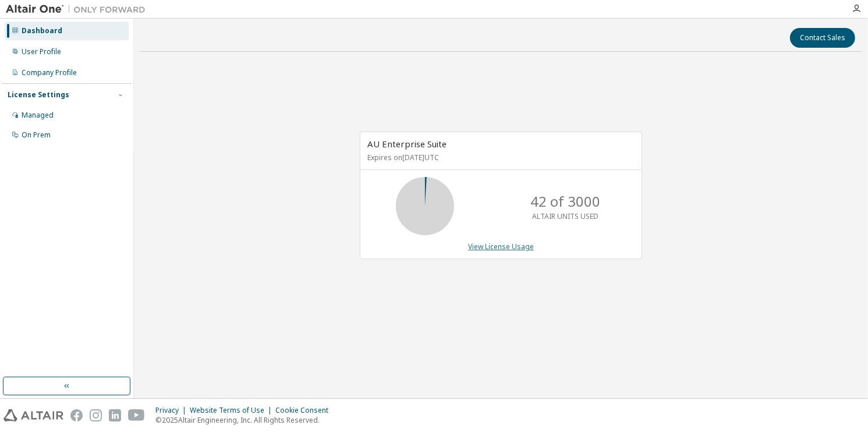  I want to click on a: View License Usage, so click(501, 246).